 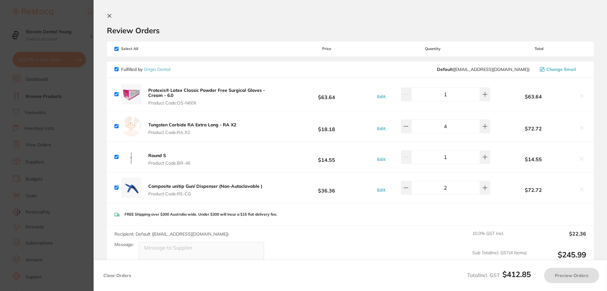 I want to click on button: Composite unitip Gun/ Dispenser (Non-Autoclavable ) Product Code:RE-CG, so click(x=205, y=190).